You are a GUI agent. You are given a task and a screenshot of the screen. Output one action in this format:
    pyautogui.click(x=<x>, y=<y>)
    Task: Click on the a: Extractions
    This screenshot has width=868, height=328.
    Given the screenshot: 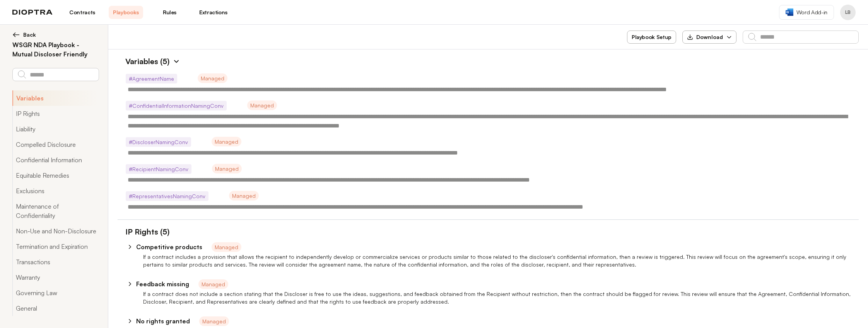 What is the action you would take?
    pyautogui.click(x=213, y=12)
    